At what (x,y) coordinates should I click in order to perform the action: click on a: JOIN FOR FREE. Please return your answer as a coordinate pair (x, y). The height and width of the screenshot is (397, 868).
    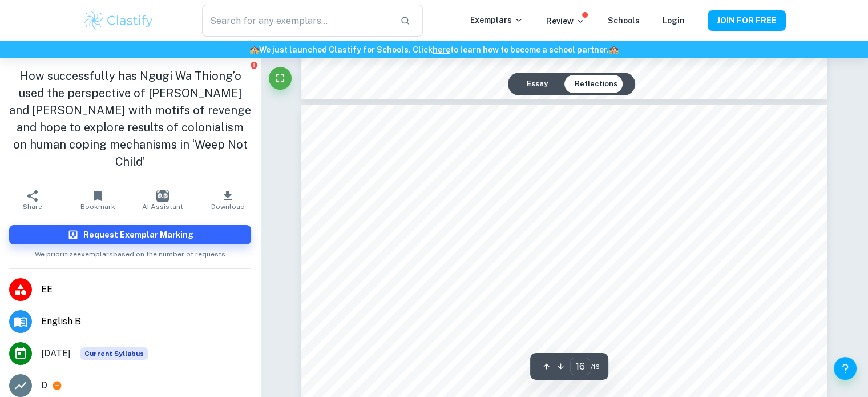
    Looking at the image, I should click on (747, 20).